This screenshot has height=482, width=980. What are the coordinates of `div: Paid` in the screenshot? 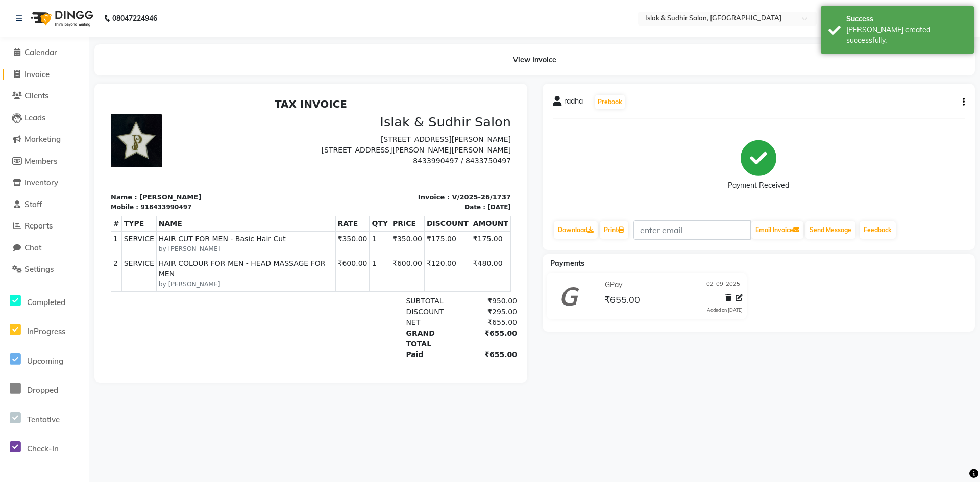 It's located at (324, 261).